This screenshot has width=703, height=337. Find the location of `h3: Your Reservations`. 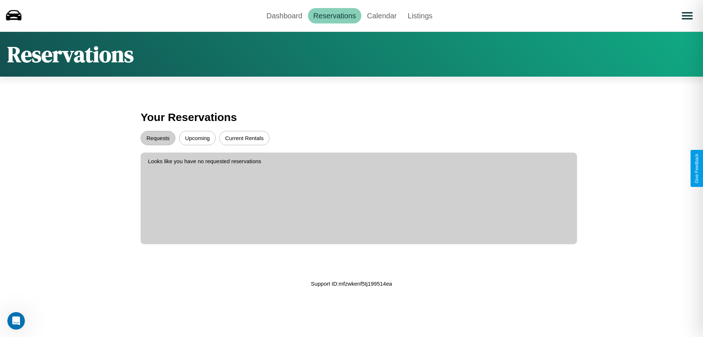

h3: Your Reservations is located at coordinates (352, 117).